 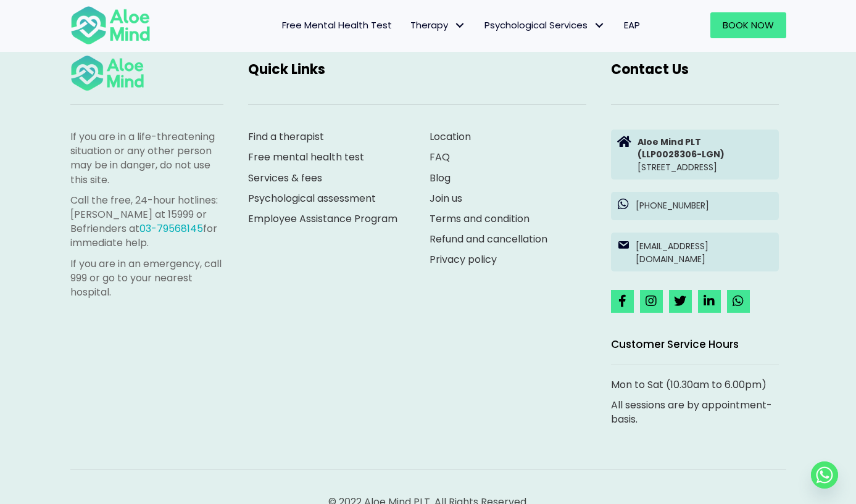 I want to click on a: 03-79568145, so click(x=171, y=228).